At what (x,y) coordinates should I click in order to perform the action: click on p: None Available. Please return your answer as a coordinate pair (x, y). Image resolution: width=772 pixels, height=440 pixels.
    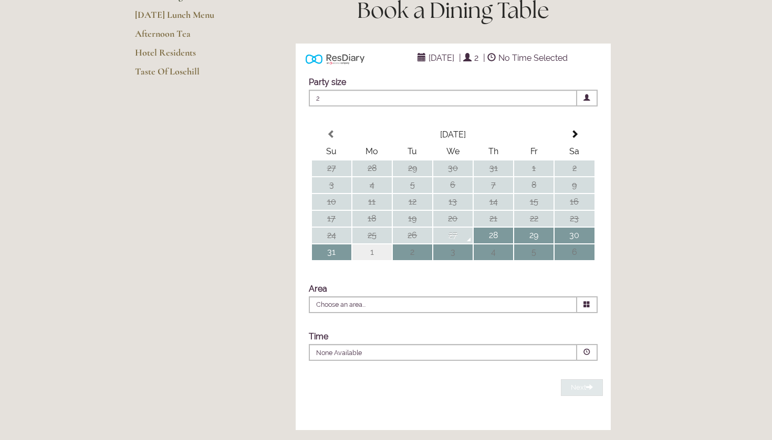
    Looking at the image, I should click on (411, 353).